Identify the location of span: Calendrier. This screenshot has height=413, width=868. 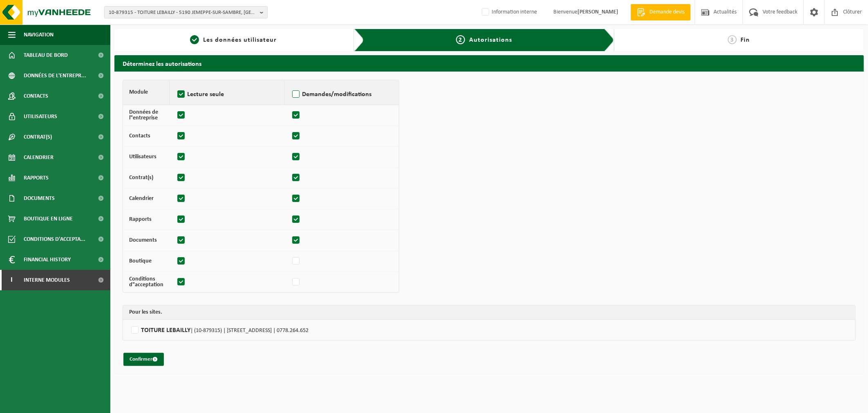
(39, 158).